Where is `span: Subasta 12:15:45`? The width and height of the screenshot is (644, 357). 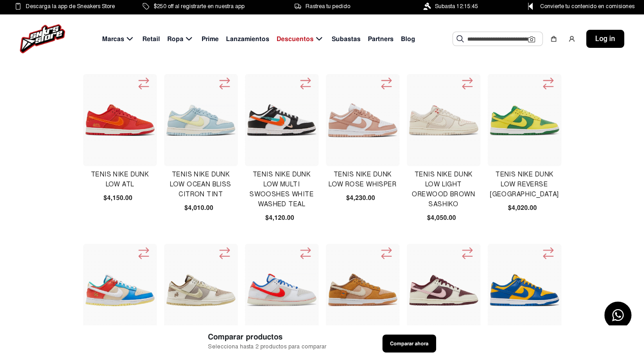 span: Subasta 12:15:45 is located at coordinates (457, 6).